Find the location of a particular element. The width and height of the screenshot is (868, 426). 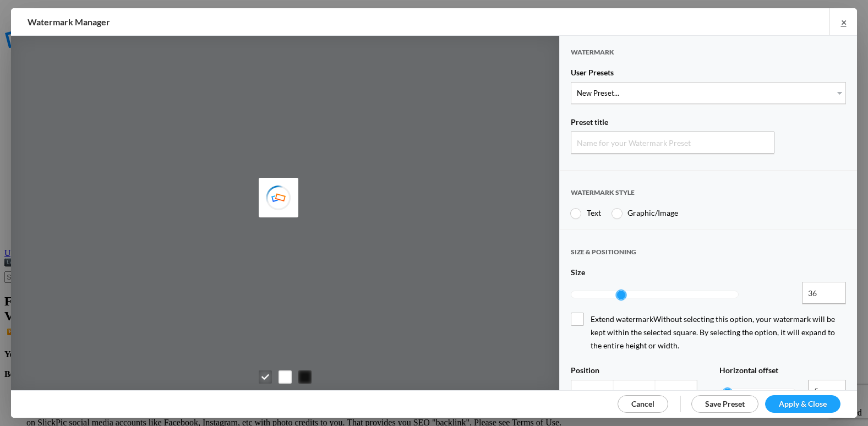

span: Without selecting this option, your watermark will be kept within the selected square. By selecti... is located at coordinates (713, 332).